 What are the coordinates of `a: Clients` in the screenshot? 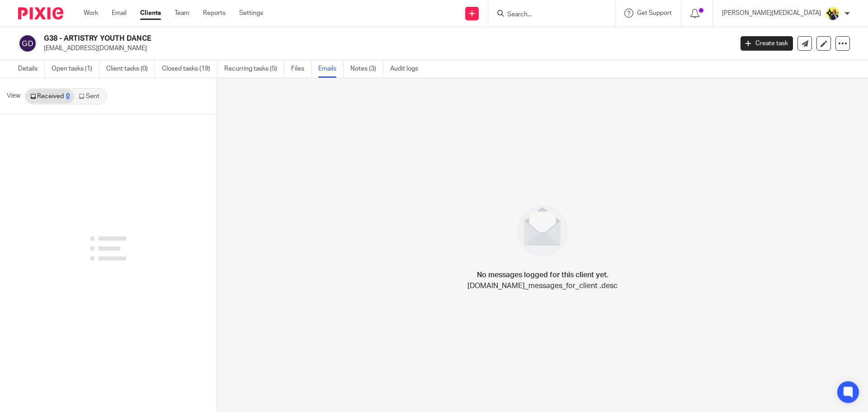 It's located at (151, 13).